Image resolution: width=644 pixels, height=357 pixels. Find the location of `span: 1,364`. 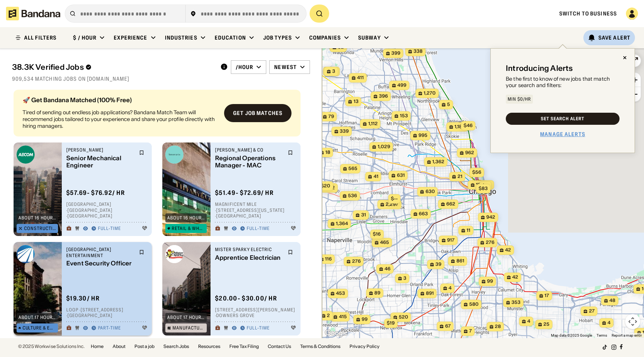

span: 1,364 is located at coordinates (342, 224).